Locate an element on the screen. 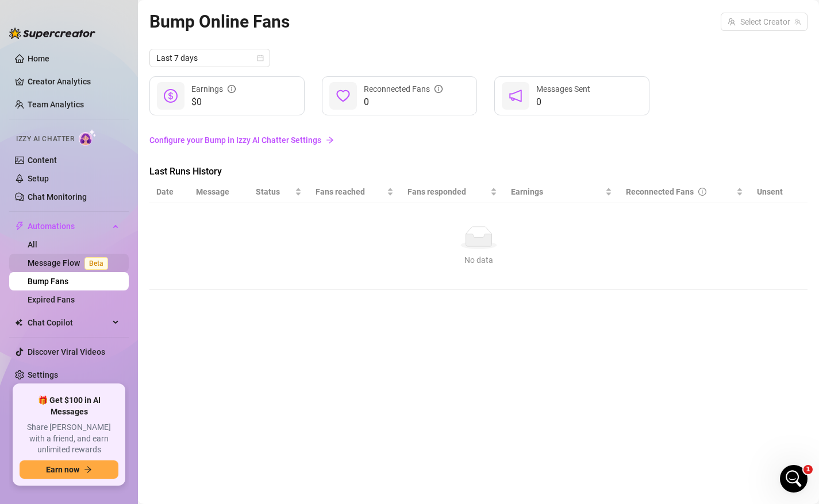 This screenshot has width=819, height=504. span: calendar is located at coordinates (260, 58).